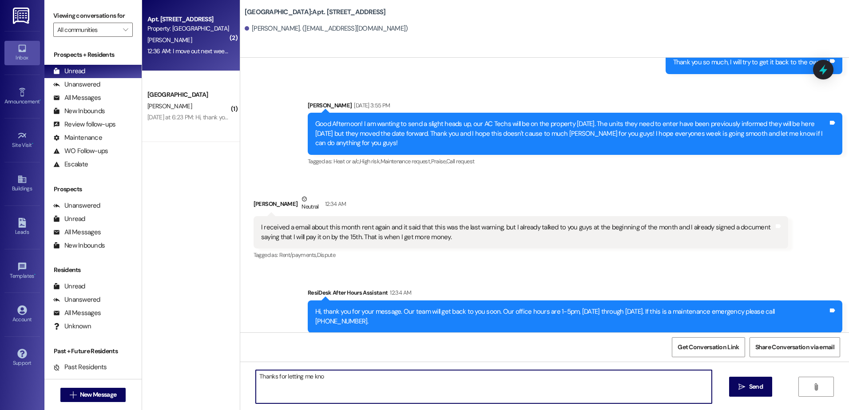 The width and height of the screenshot is (849, 410). I want to click on div: Maintenance, so click(78, 138).